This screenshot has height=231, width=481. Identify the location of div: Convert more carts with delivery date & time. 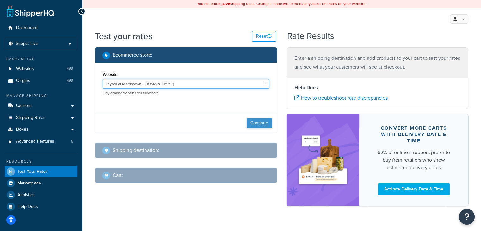
(414, 134).